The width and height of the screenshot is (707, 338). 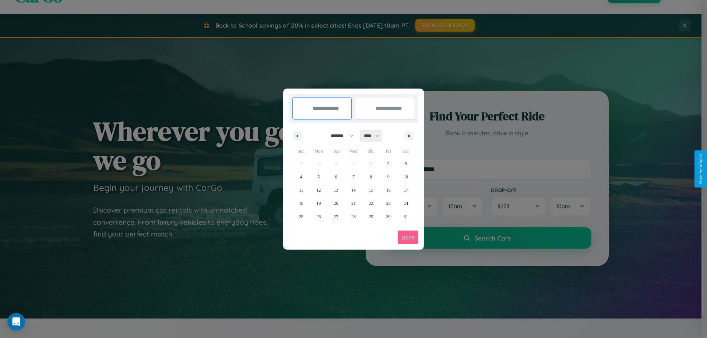 What do you see at coordinates (406, 177) in the screenshot?
I see `span: 10` at bounding box center [406, 177].